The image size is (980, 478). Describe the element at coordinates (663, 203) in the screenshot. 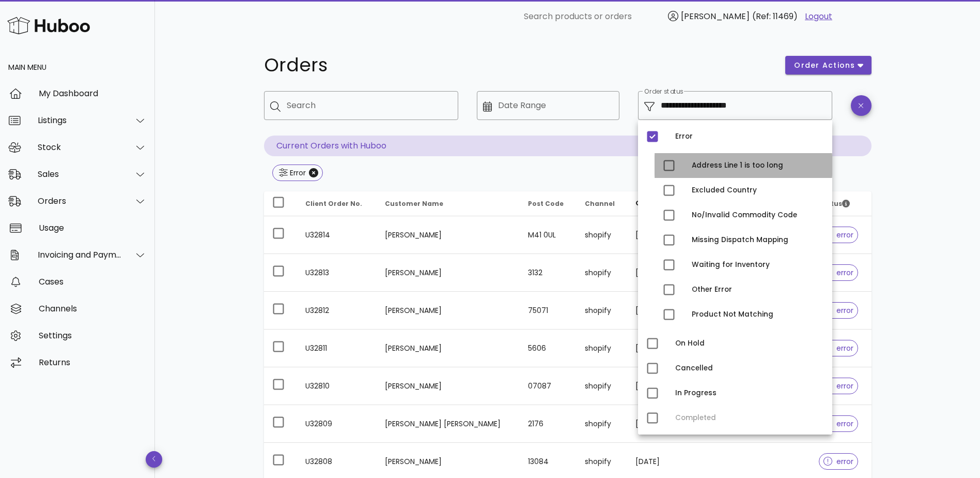

I see `th: Order Date: Sorted descending. Activate to remove sorting.` at that location.